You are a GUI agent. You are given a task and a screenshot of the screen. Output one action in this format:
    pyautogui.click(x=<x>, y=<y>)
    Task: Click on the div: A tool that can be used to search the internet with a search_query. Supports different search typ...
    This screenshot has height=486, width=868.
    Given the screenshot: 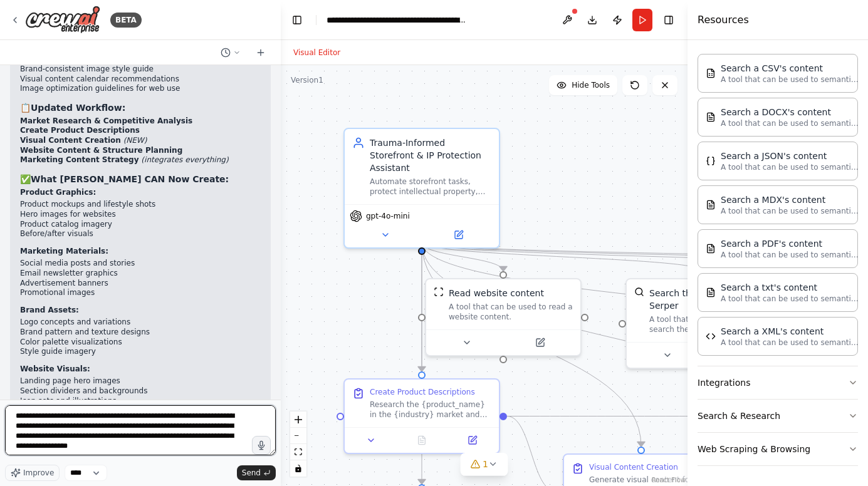 What is the action you would take?
    pyautogui.click(x=711, y=324)
    